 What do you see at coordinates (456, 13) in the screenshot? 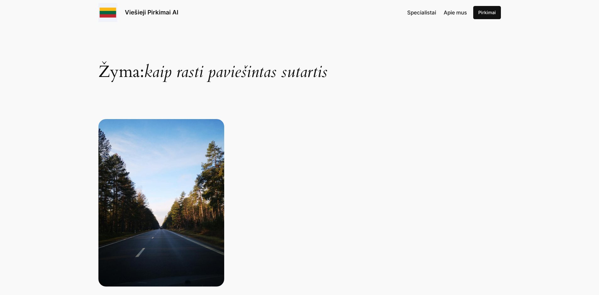
I see `a: Apie mus` at bounding box center [456, 13].